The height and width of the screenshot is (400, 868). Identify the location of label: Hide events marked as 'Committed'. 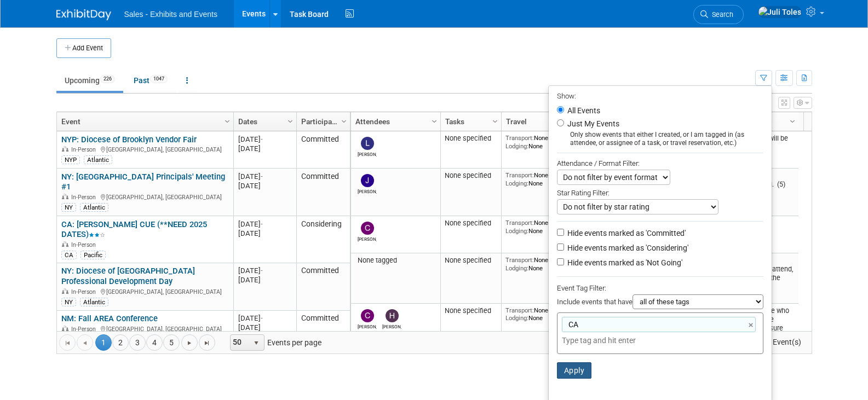
(625, 233).